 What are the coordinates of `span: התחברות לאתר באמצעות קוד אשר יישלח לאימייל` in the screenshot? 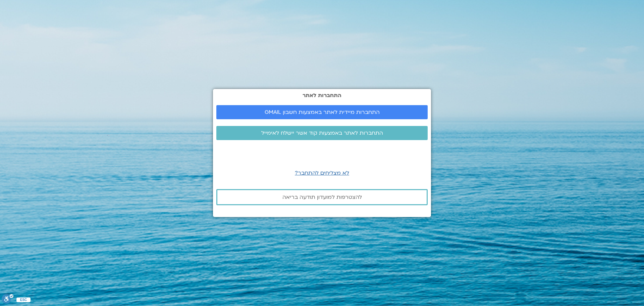 It's located at (322, 133).